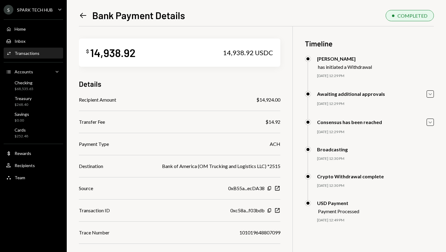 The height and width of the screenshot is (252, 446). Describe the element at coordinates (35, 10) in the screenshot. I see `div: SPARK TECH HUB` at that location.